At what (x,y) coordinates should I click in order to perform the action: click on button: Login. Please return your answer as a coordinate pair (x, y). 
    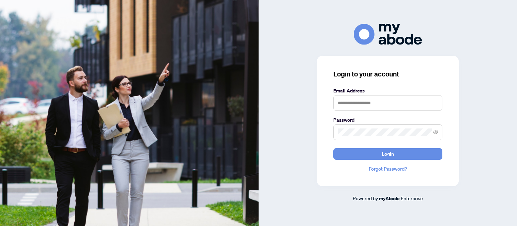
    Looking at the image, I should click on (387, 154).